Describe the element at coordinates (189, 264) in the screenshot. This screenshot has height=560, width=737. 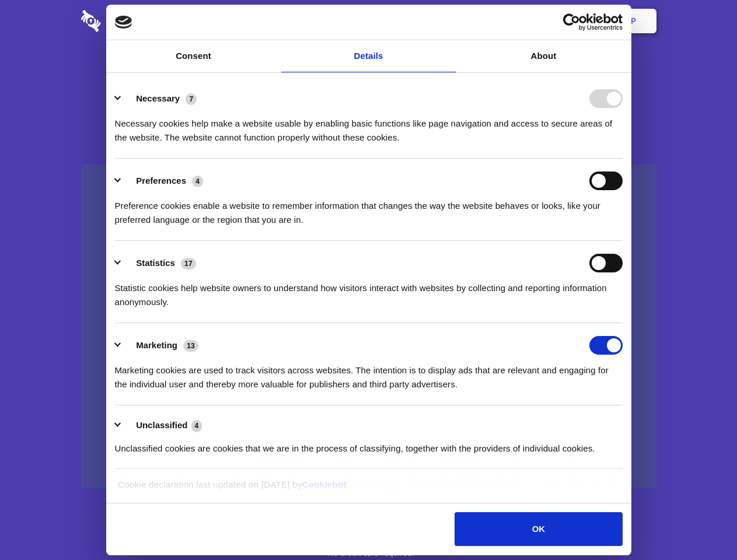
I see `span: 17` at that location.